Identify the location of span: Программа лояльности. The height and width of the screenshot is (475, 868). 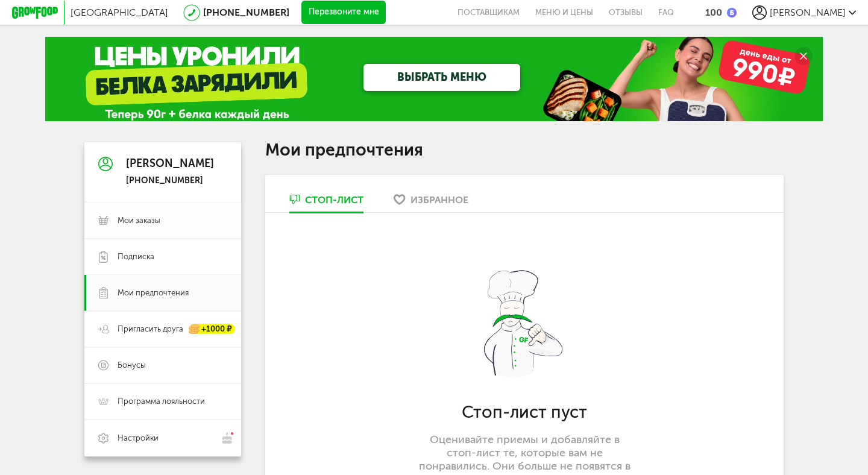
(161, 401).